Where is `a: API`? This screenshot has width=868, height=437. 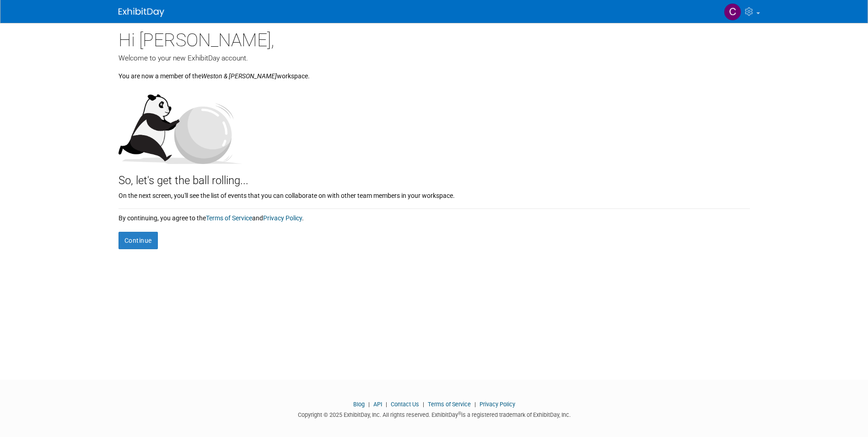
a: API is located at coordinates (378, 404).